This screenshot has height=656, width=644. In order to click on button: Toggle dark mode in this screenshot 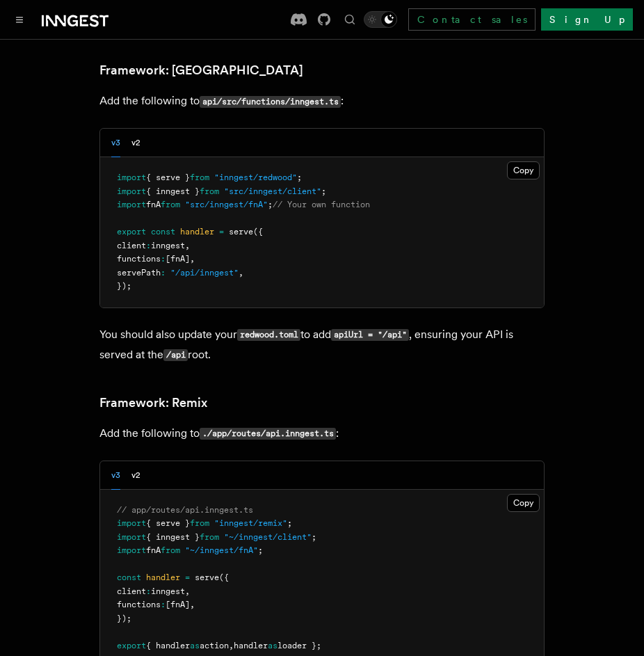, I will do `click(381, 20)`.